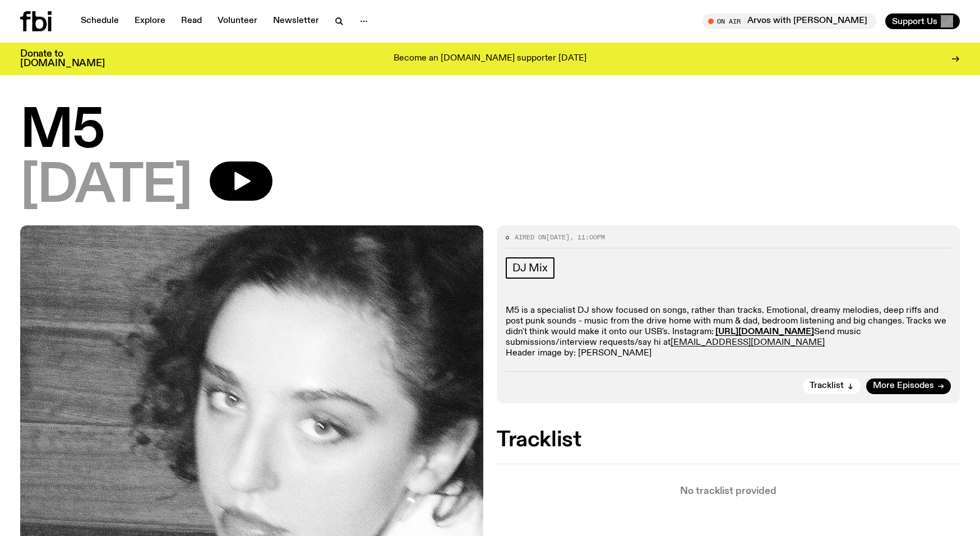 Image resolution: width=980 pixels, height=536 pixels. Describe the element at coordinates (490, 131) in the screenshot. I see `h1: M5` at that location.